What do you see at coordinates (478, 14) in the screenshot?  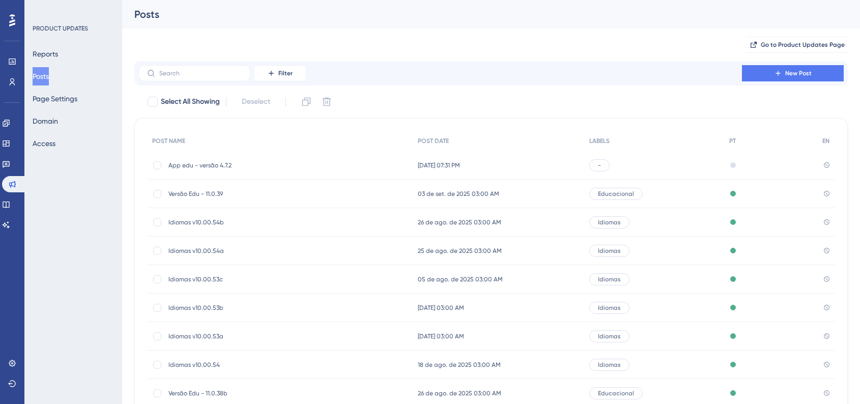 I see `div: Posts` at bounding box center [478, 14].